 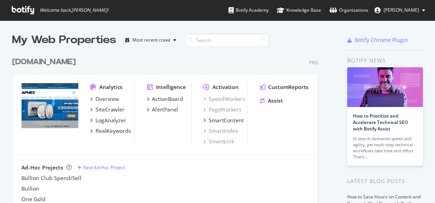 What do you see at coordinates (223, 110) in the screenshot?
I see `a: PageWorkers` at bounding box center [223, 110].